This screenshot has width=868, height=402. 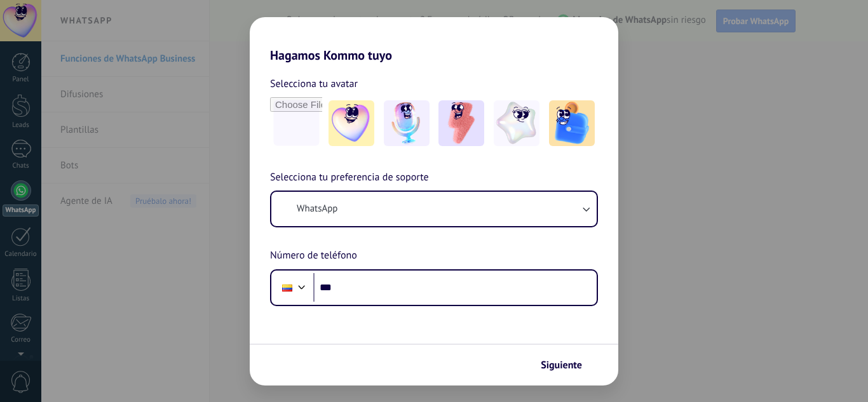 I want to click on button: WhatsApp, so click(x=434, y=209).